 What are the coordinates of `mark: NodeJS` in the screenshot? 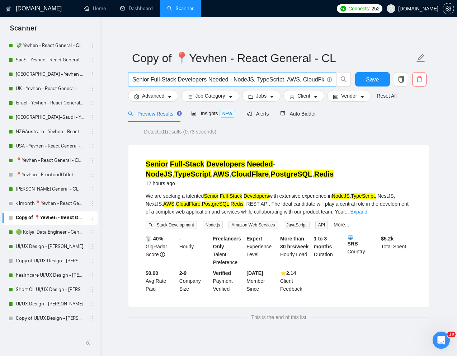 It's located at (159, 174).